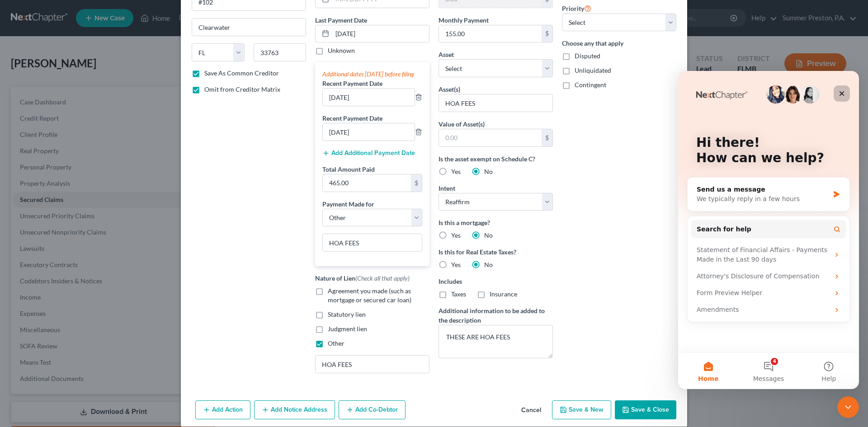 The image size is (868, 427). I want to click on span: Home, so click(30, 308).